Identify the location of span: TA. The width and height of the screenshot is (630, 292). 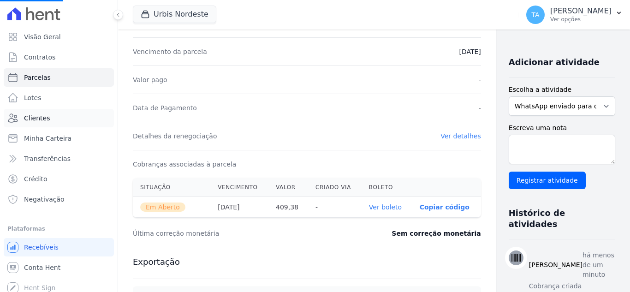
(535, 15).